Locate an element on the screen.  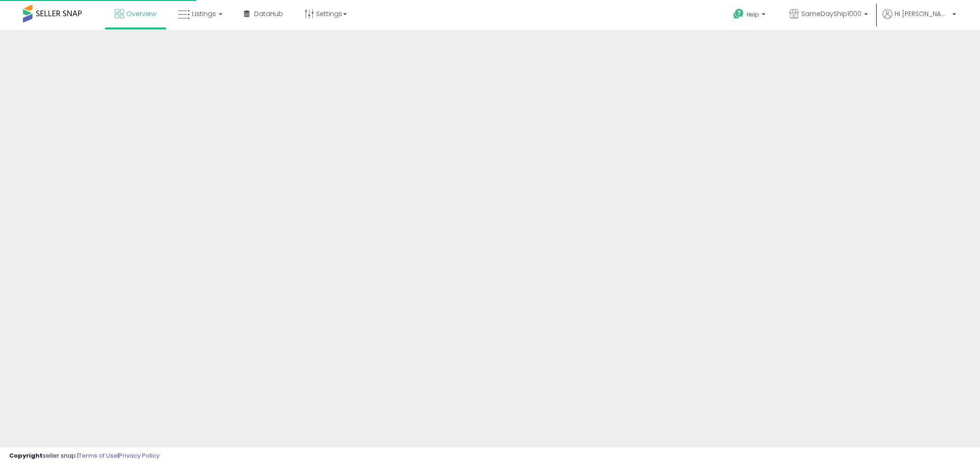
i: Get Help is located at coordinates (738, 14).